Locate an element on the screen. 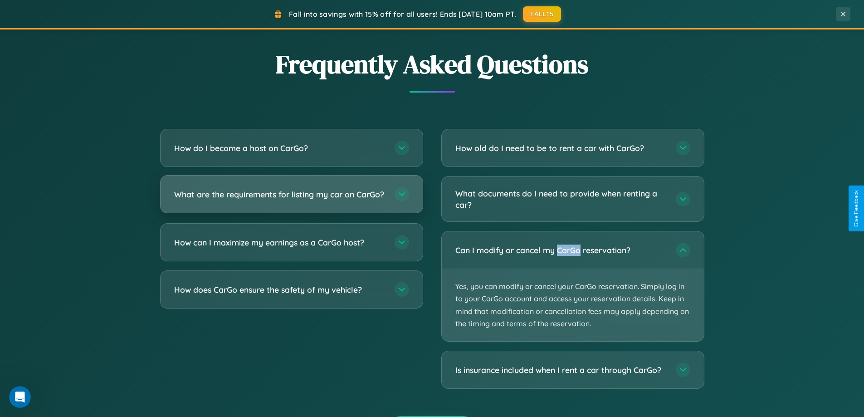 This screenshot has width=864, height=417. p: Yes, you can modify or cancel your CarGo reservation. Simply log in to your CarGo account and acc... is located at coordinates (573, 305).